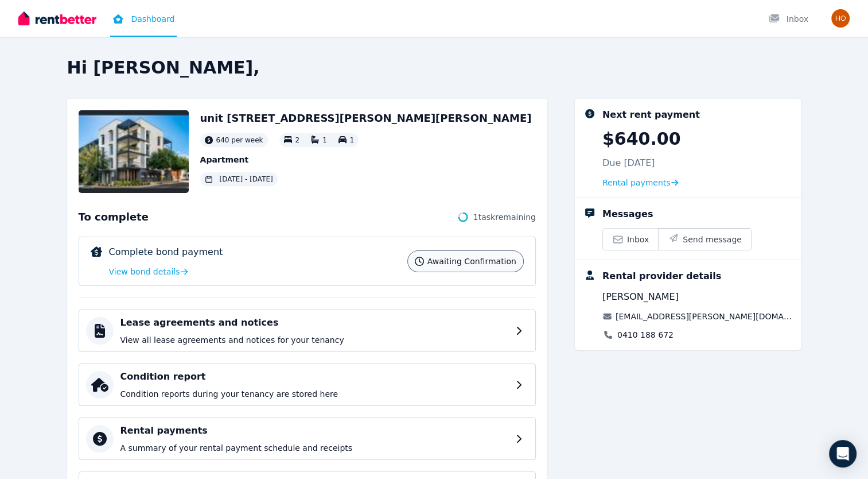 This screenshot has width=868, height=479. What do you see at coordinates (788, 19) in the screenshot?
I see `div: Inbox` at bounding box center [788, 19].